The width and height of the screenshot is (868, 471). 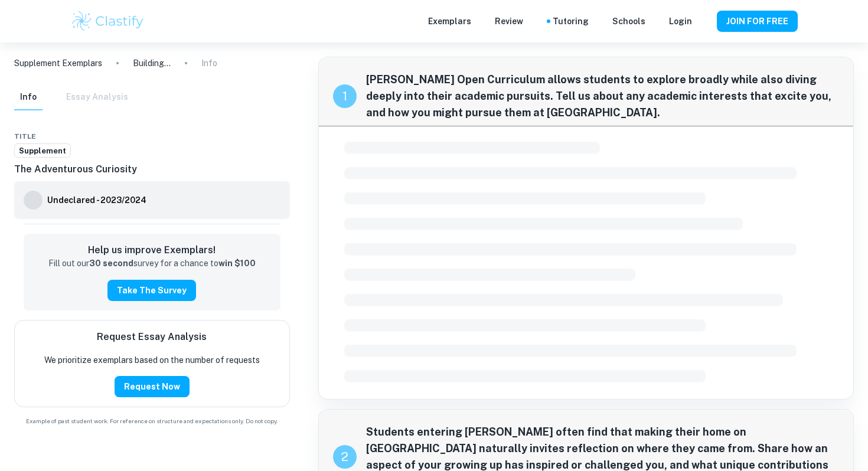 I want to click on p: Review, so click(x=509, y=21).